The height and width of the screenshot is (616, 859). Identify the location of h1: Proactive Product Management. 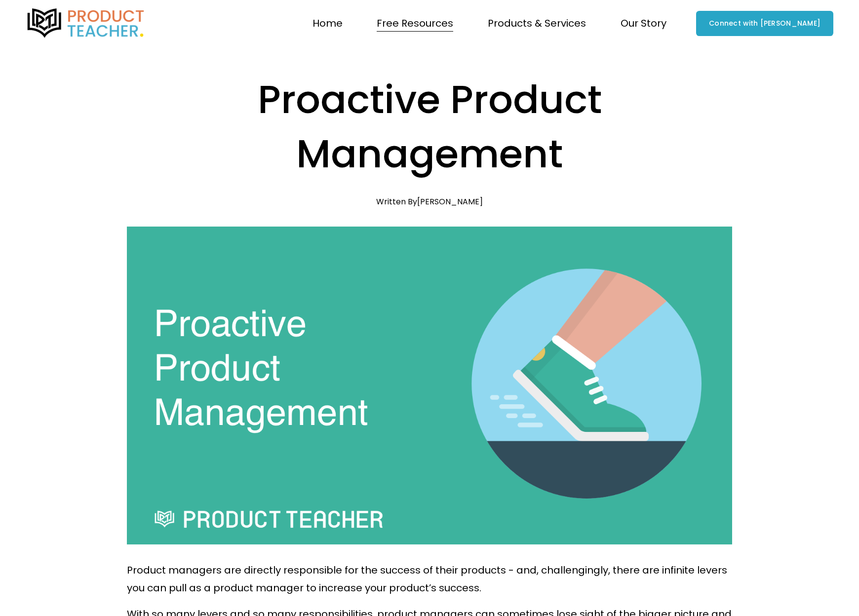
(430, 127).